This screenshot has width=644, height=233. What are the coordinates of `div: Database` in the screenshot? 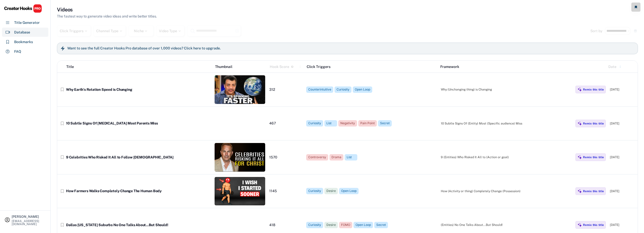 It's located at (22, 32).